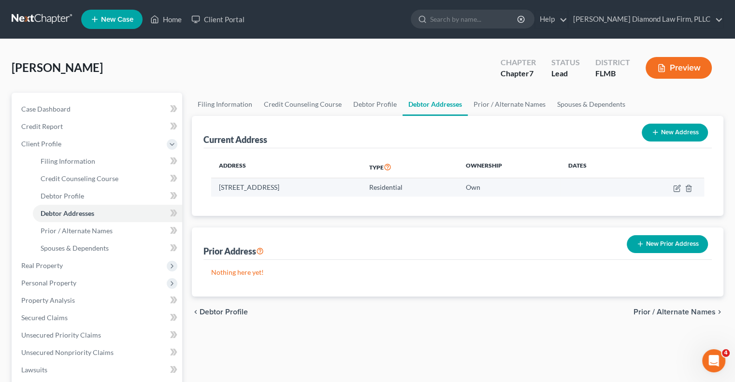  What do you see at coordinates (410, 167) in the screenshot?
I see `th: Type` at bounding box center [410, 167].